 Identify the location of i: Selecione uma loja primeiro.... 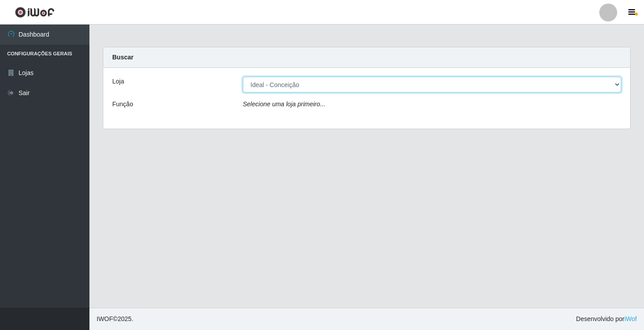
(284, 104).